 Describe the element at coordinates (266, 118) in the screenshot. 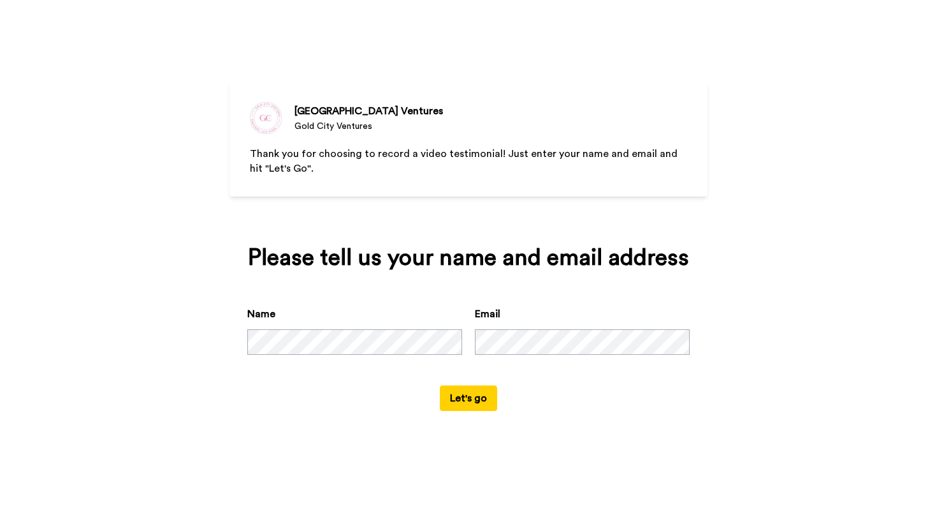

I see `img: Gold City Ventures` at that location.